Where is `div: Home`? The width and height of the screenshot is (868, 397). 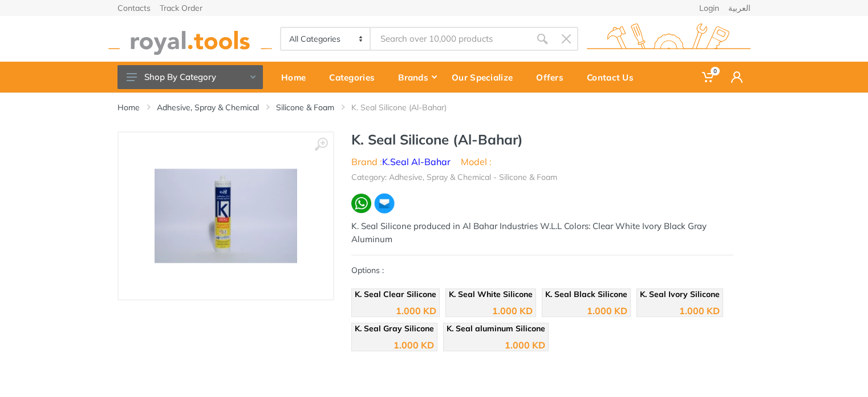 div: Home is located at coordinates (297, 77).